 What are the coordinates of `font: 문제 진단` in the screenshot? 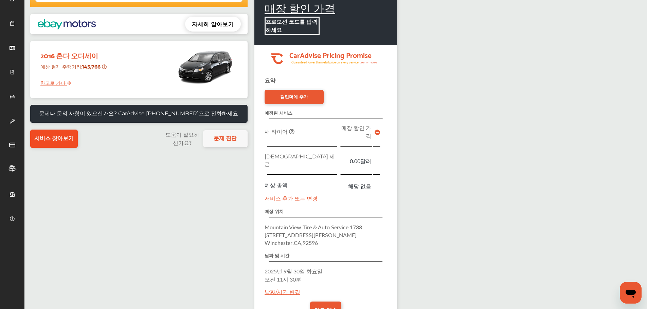 It's located at (225, 138).